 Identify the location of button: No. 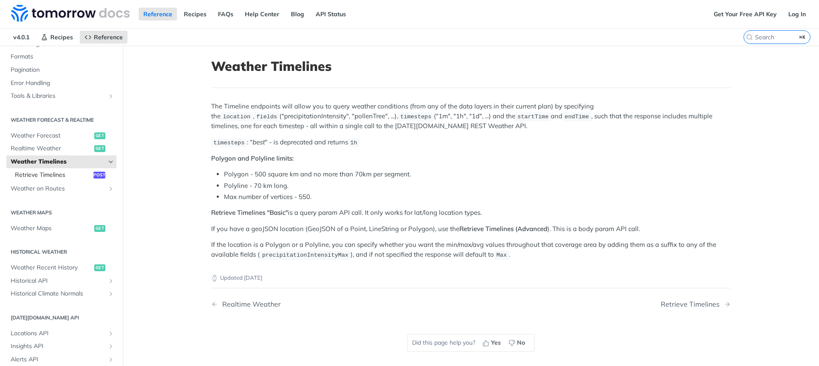
(517, 343).